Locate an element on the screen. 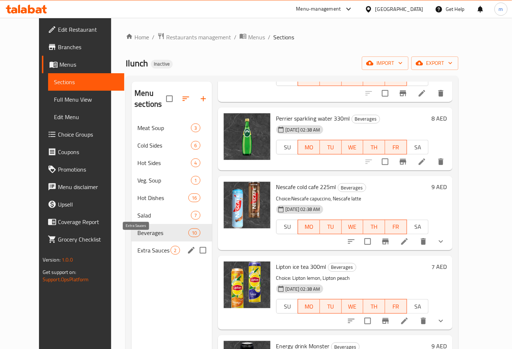 Image resolution: width=512 pixels, height=349 pixels. span: import is located at coordinates (386, 63).